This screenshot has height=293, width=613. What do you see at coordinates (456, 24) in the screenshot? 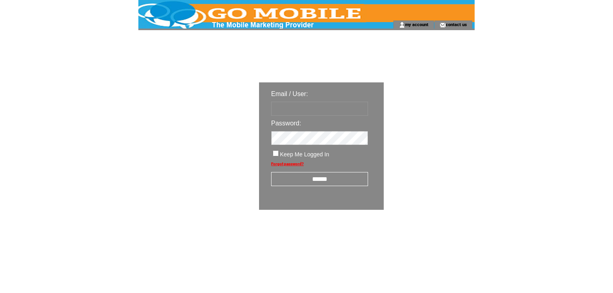
I see `a: contact us` at bounding box center [456, 24].